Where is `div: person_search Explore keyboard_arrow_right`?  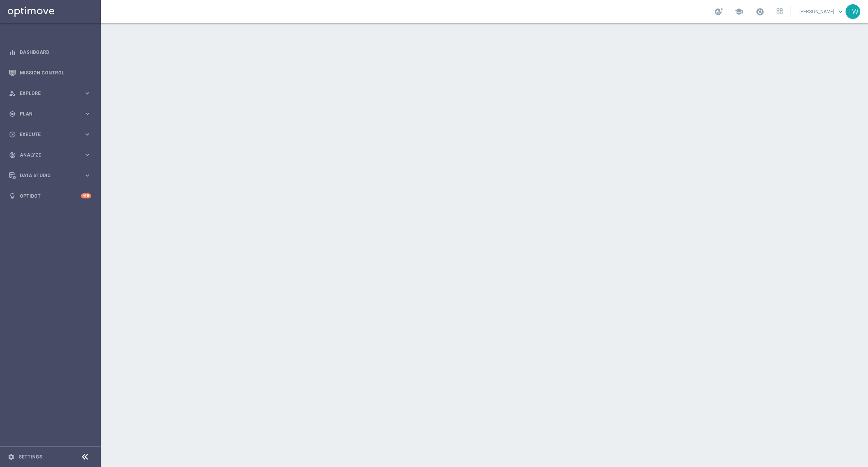 div: person_search Explore keyboard_arrow_right is located at coordinates (50, 93).